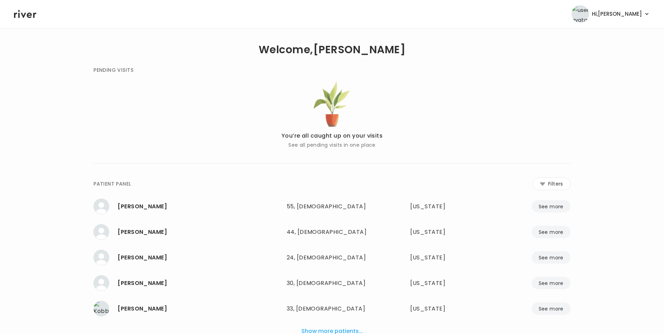 The height and width of the screenshot is (334, 664). I want to click on div: Kobby Amoah, so click(199, 309).